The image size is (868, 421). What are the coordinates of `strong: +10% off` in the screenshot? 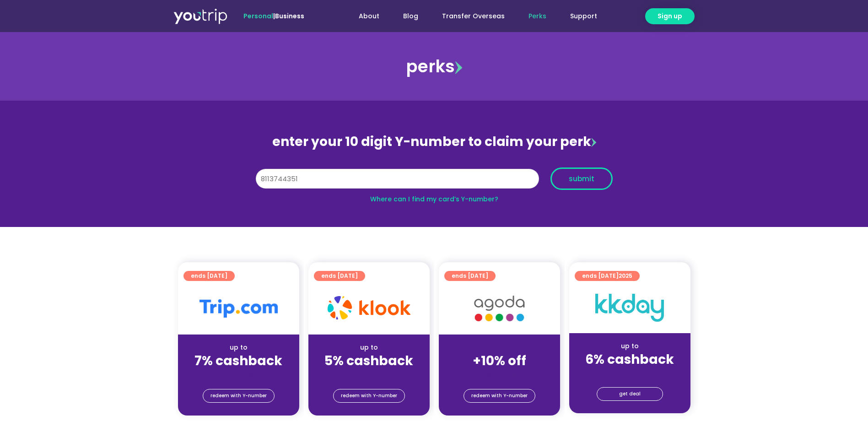 It's located at (499, 360).